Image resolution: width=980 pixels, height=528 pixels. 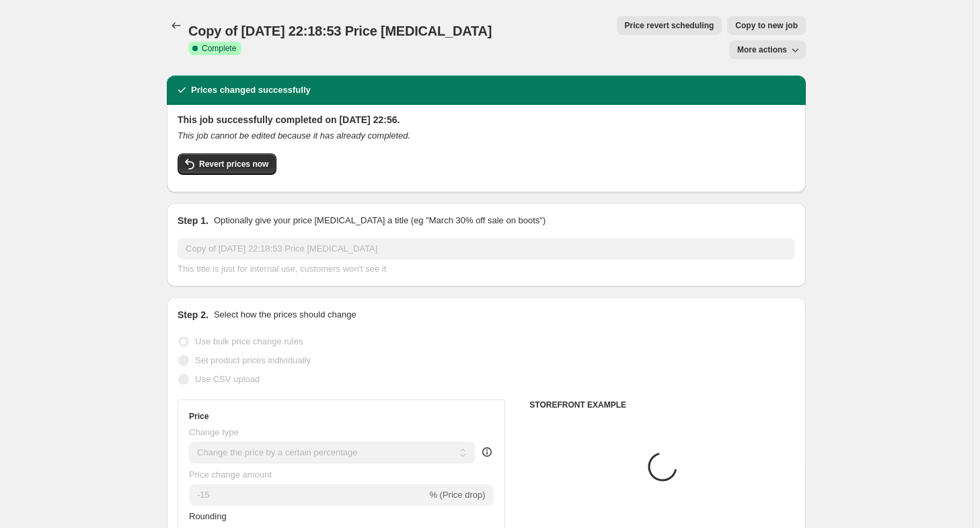 I want to click on i: This job cannot be edited because it has already completed., so click(x=294, y=136).